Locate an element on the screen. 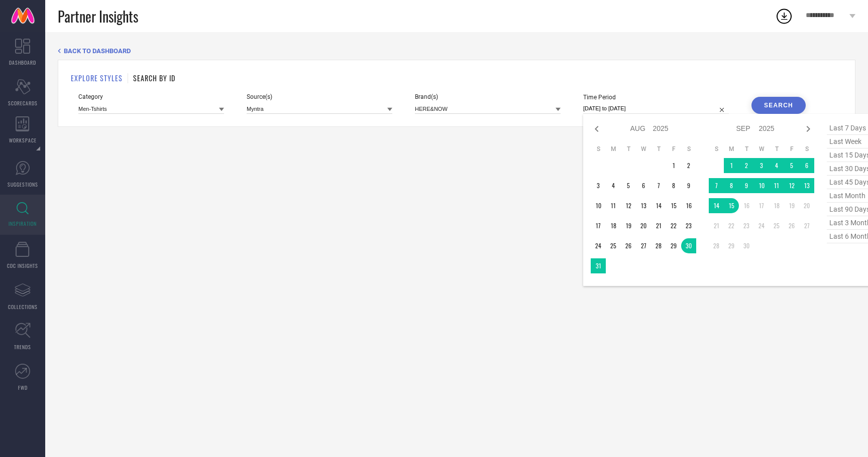 This screenshot has height=457, width=868. span: INSPIRATION is located at coordinates (23, 223).